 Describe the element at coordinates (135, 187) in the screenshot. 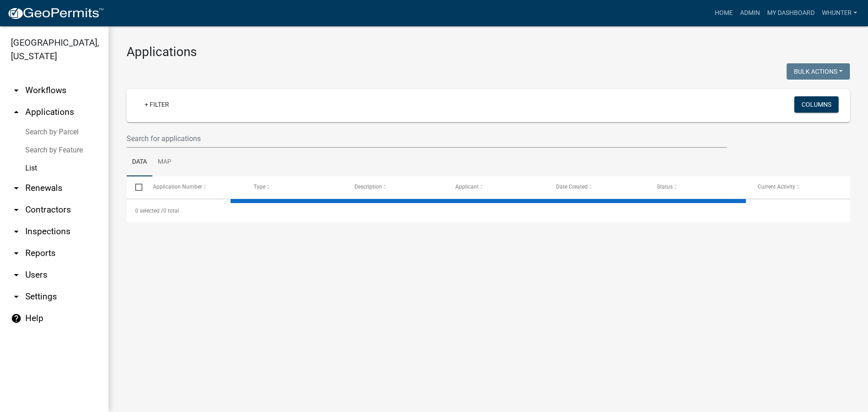

I see `datatable-header-cell: Select` at that location.